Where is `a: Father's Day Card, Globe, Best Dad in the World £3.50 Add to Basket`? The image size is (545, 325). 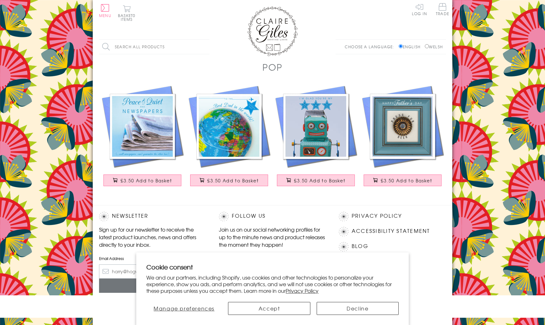 a: Father's Day Card, Globe, Best Dad in the World £3.50 Add to Basket is located at coordinates (229, 137).